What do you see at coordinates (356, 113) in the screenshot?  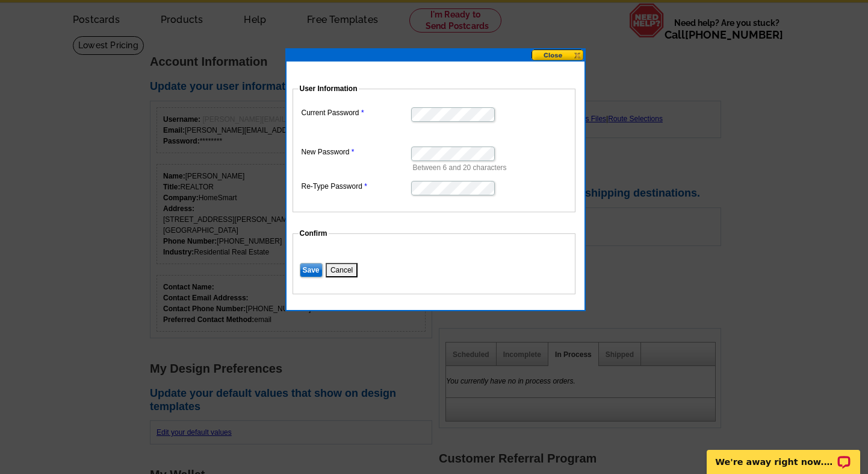 I see `label: Current Password` at bounding box center [356, 113].